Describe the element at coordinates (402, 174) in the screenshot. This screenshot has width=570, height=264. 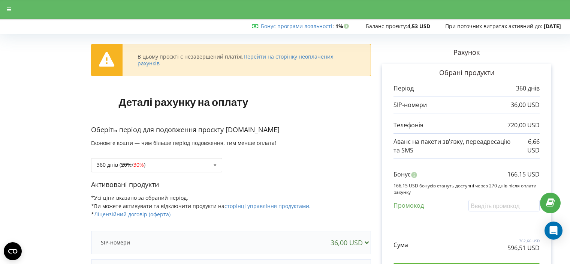
I see `p: Бонус` at that location.